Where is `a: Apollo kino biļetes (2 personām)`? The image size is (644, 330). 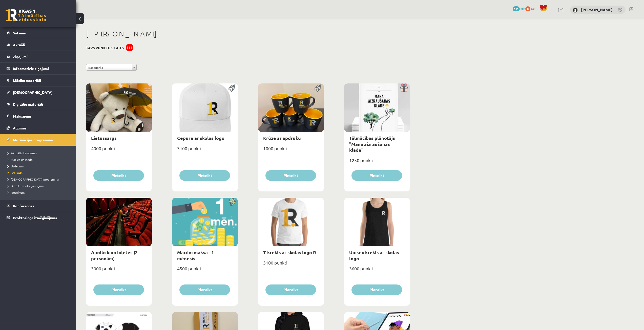 a: Apollo kino biļetes (2 personām) is located at coordinates (114, 255).